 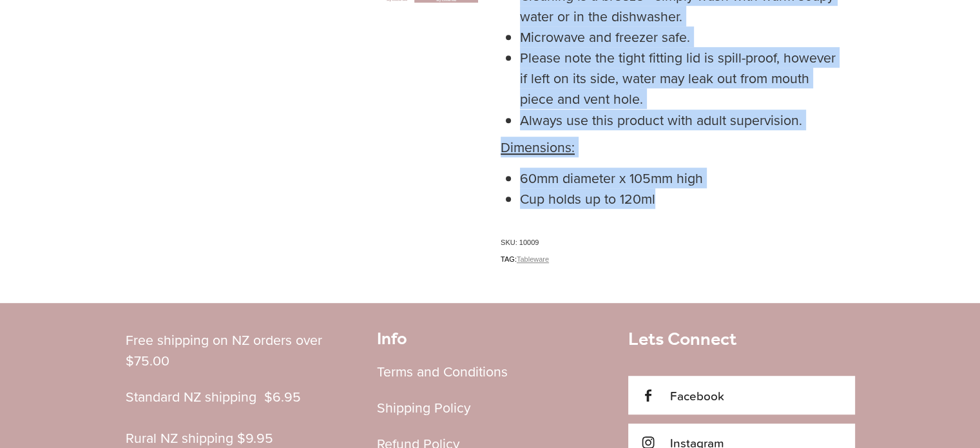 I want to click on span: TAG:, so click(x=672, y=264).